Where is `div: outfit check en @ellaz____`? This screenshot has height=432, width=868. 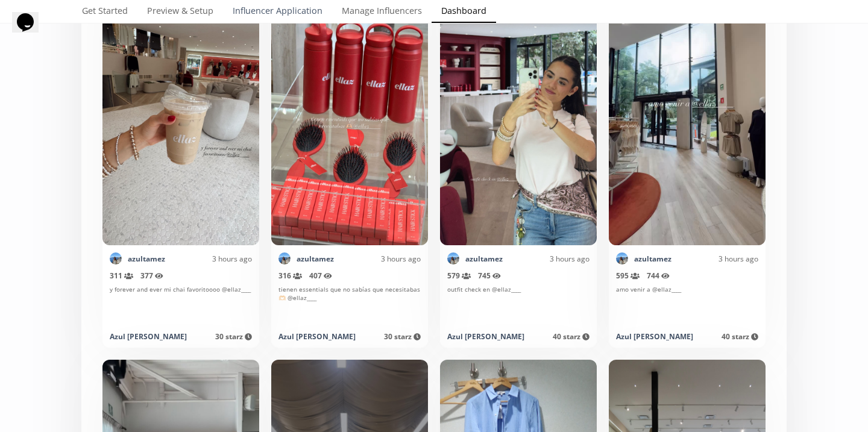 div: outfit check en @ellaz____ is located at coordinates (518, 305).